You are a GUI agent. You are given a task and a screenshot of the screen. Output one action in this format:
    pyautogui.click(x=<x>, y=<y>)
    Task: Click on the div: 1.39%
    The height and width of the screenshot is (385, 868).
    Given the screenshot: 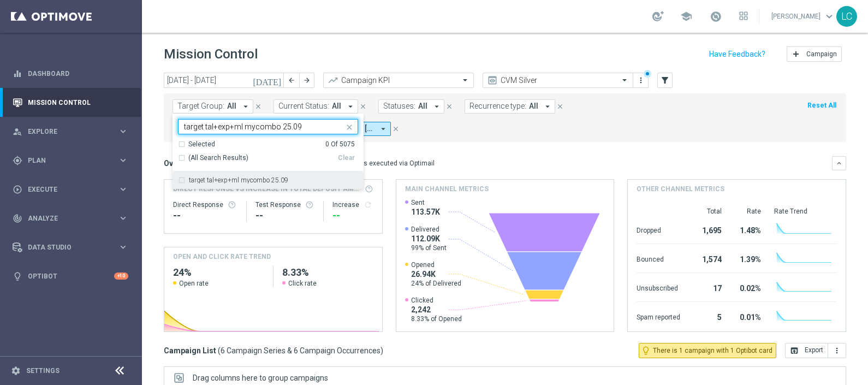 What is the action you would take?
    pyautogui.click(x=748, y=258)
    